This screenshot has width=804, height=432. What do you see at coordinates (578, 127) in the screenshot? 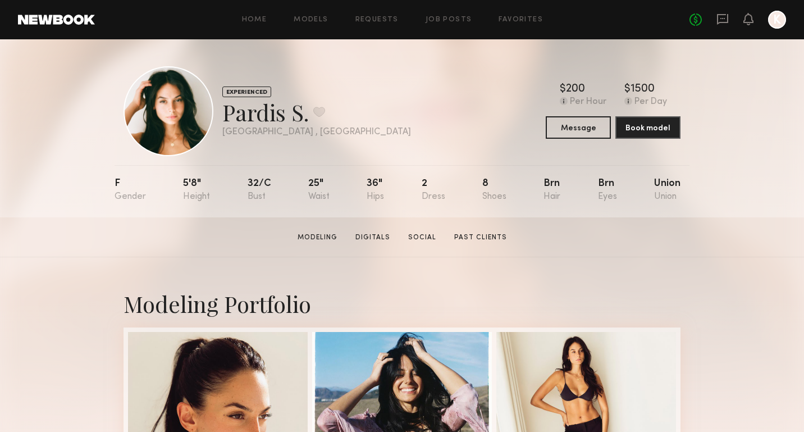
I see `button: Message` at bounding box center [578, 127].